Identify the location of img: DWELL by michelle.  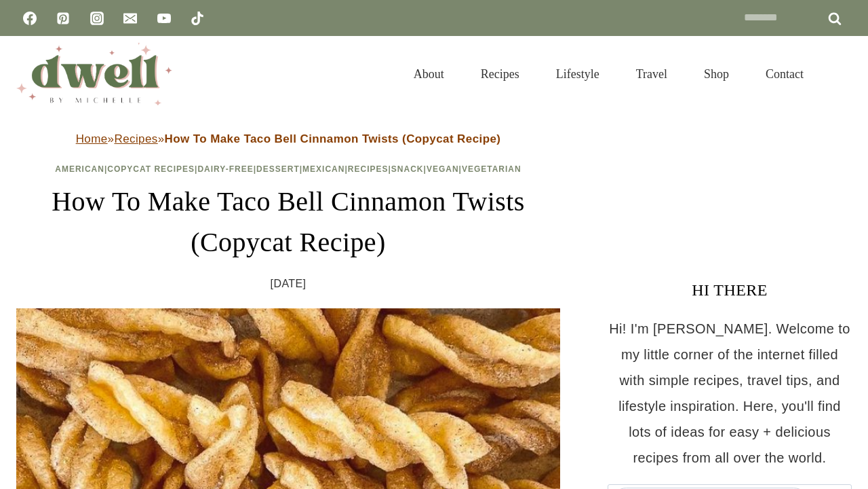
(94, 74).